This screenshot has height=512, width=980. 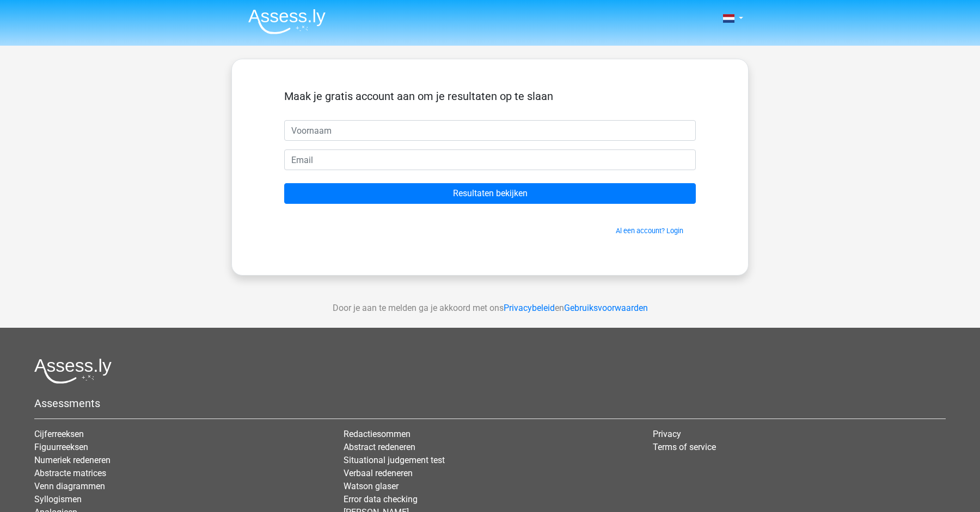 I want to click on a: Figuurreeksen, so click(x=61, y=447).